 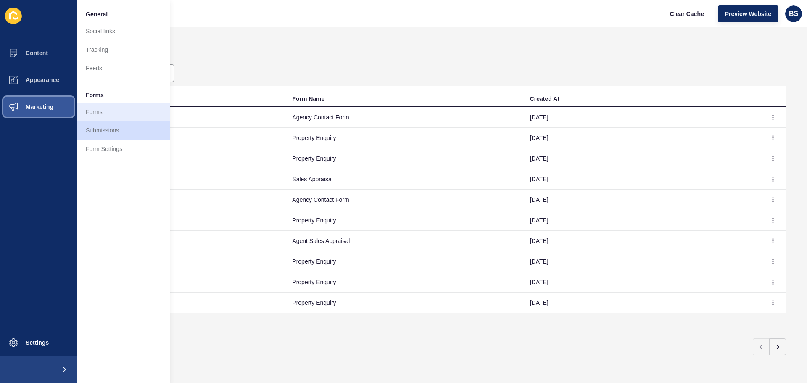 I want to click on div: Created At, so click(x=545, y=99).